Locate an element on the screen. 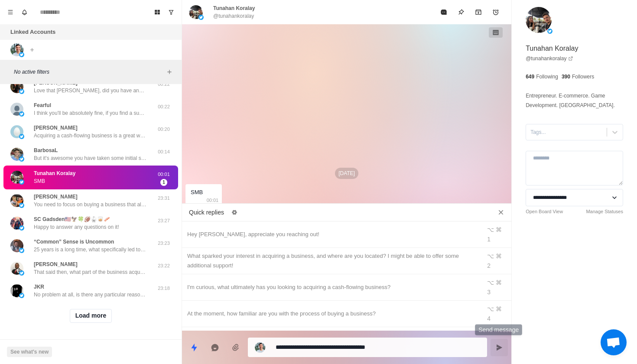 This screenshot has width=637, height=364. p: 23:18 is located at coordinates (164, 288).